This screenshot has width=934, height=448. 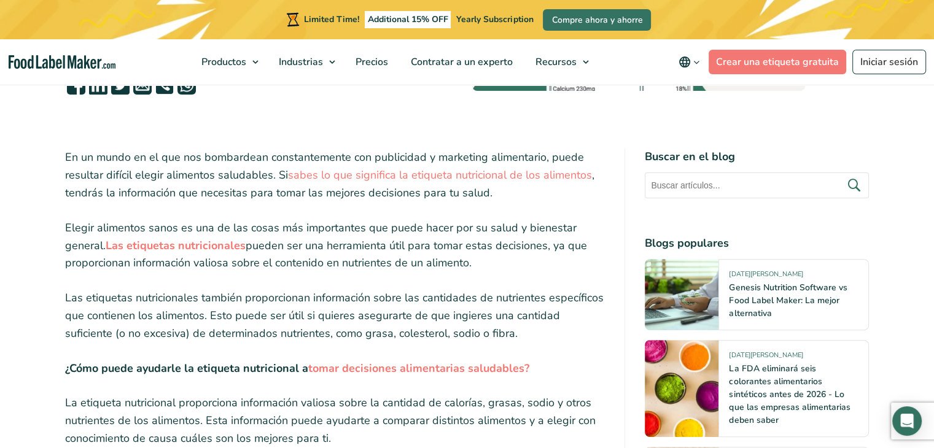 What do you see at coordinates (789, 394) in the screenshot?
I see `a: La FDA eliminará seis colorantes alimentarios sintéticos antes de 2026 - Lo que las empresas alim...` at bounding box center [789, 394].